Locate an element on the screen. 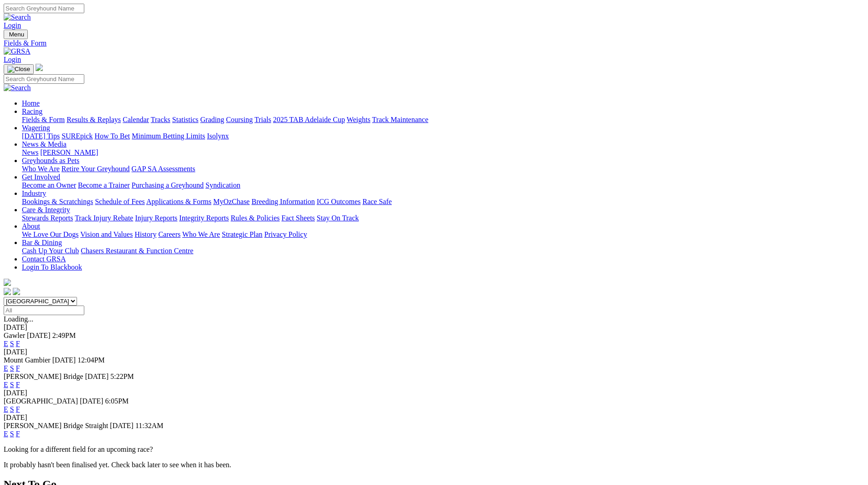 The width and height of the screenshot is (868, 485). a: Integrity Reports is located at coordinates (203, 218).